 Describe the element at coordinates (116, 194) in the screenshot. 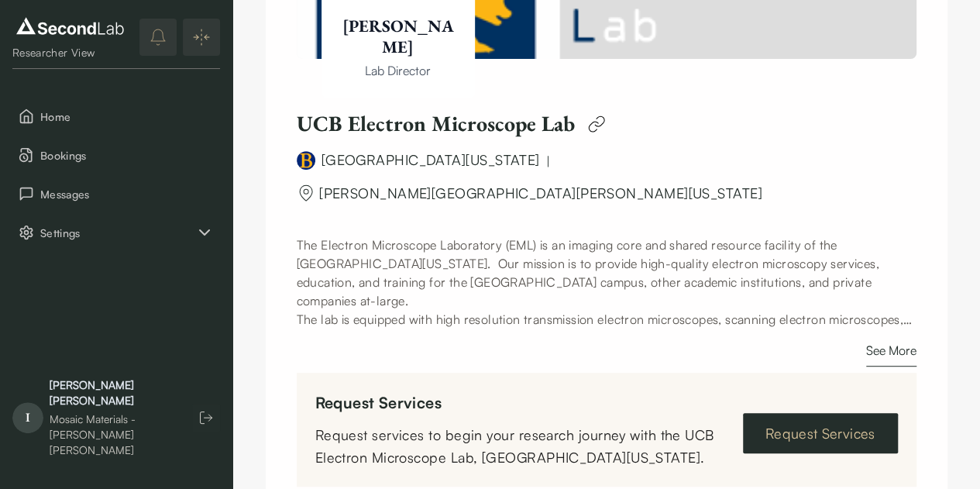

I see `a: Messages` at that location.